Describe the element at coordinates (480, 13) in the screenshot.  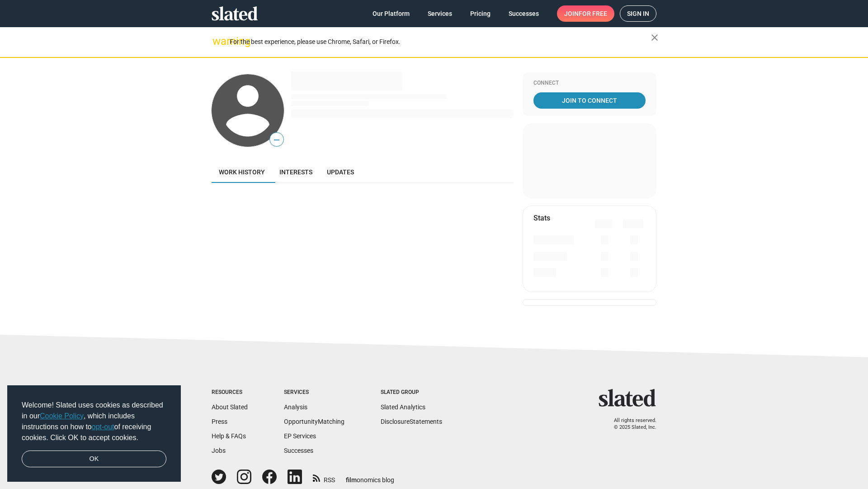
I see `span: Pricing` at that location.